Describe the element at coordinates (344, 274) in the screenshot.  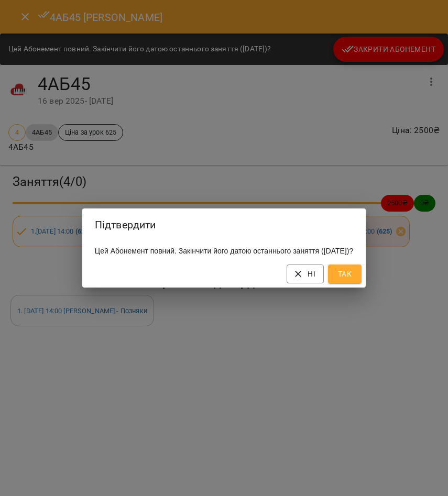
I see `span: Так` at that location.